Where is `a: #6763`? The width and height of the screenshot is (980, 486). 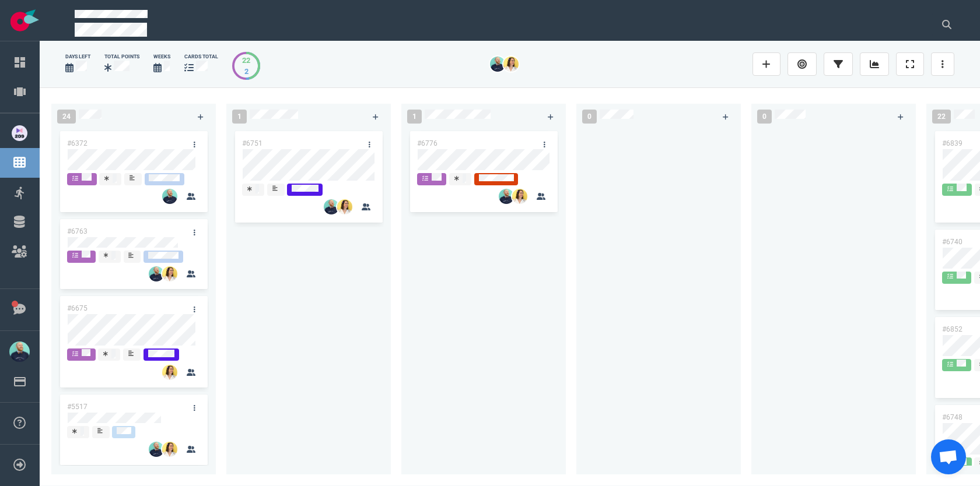
a: #6763 is located at coordinates (77, 231).